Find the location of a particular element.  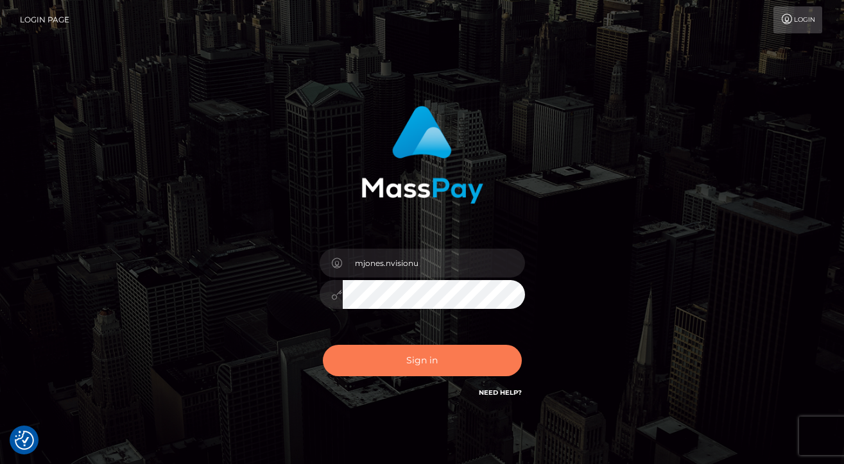

a: Login Page is located at coordinates (44, 20).